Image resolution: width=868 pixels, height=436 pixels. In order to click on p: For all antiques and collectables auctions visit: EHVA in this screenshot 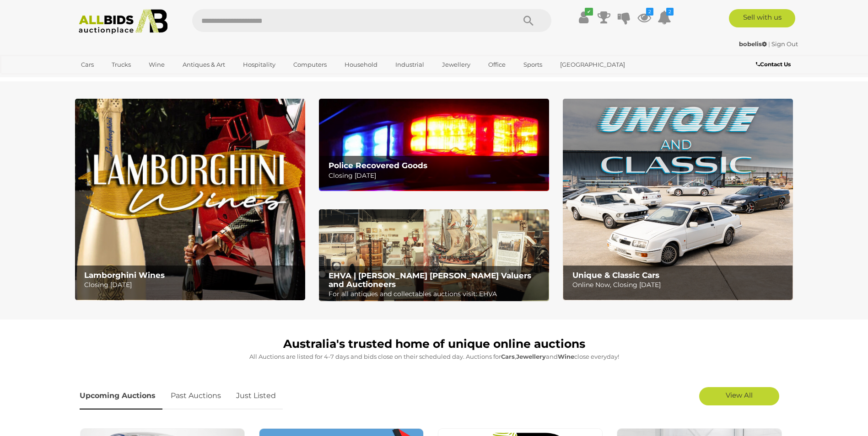, I will do `click(436, 294)`.